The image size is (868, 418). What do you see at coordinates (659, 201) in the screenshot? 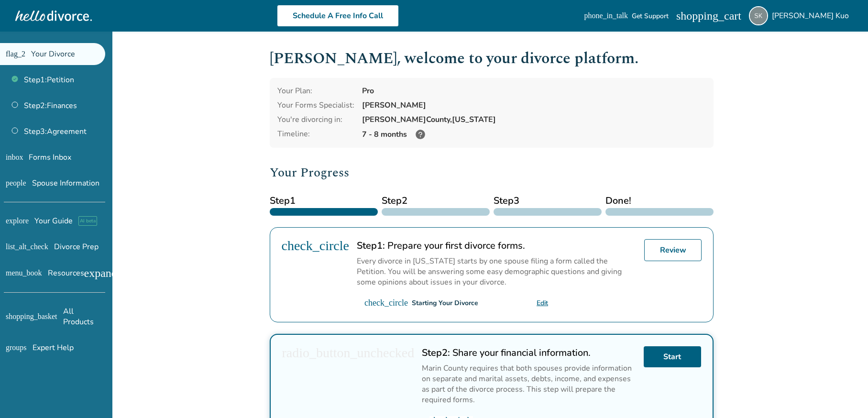
I see `span: Done!` at bounding box center [659, 201].